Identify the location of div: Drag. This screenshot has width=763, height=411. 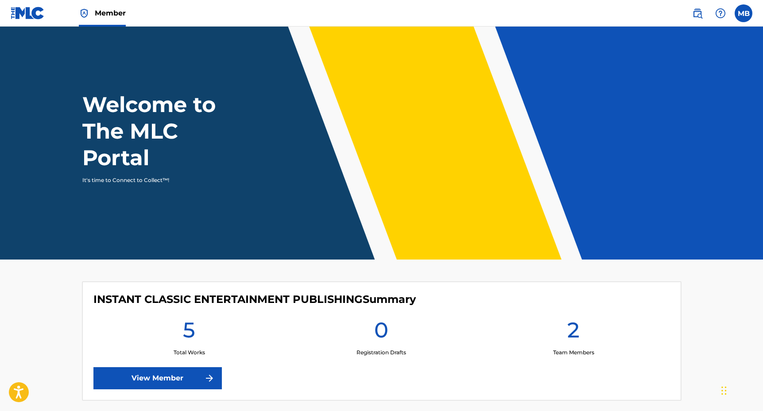
(724, 390).